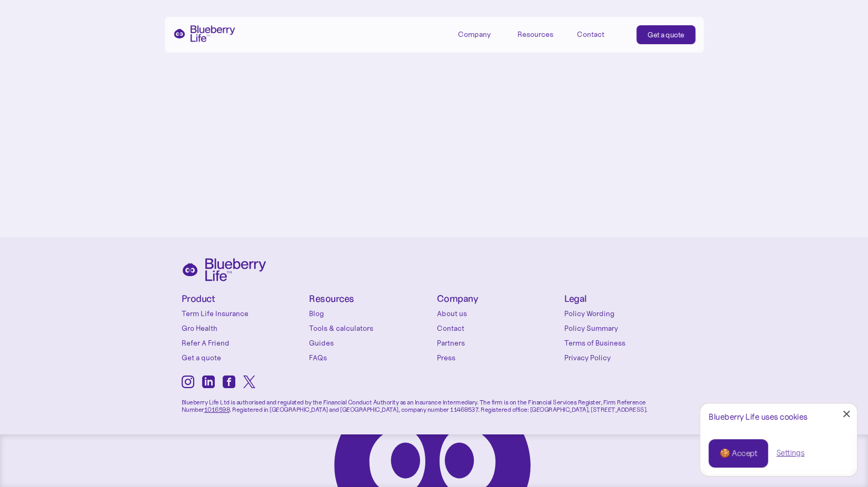 The image size is (868, 487). What do you see at coordinates (738, 453) in the screenshot?
I see `a: 🍪 Accept` at bounding box center [738, 453].